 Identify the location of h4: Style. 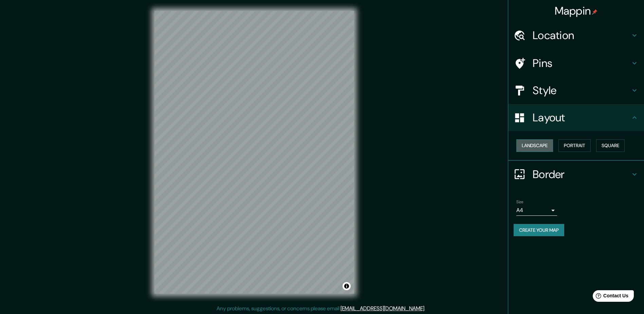
(582, 90).